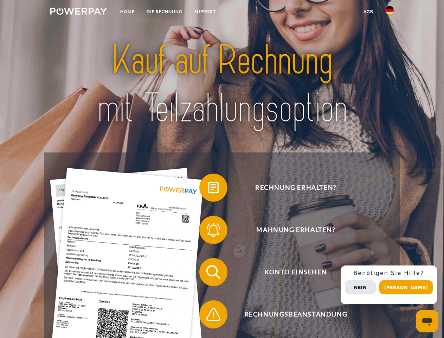  Describe the element at coordinates (369, 12) in the screenshot. I see `a: agb` at that location.